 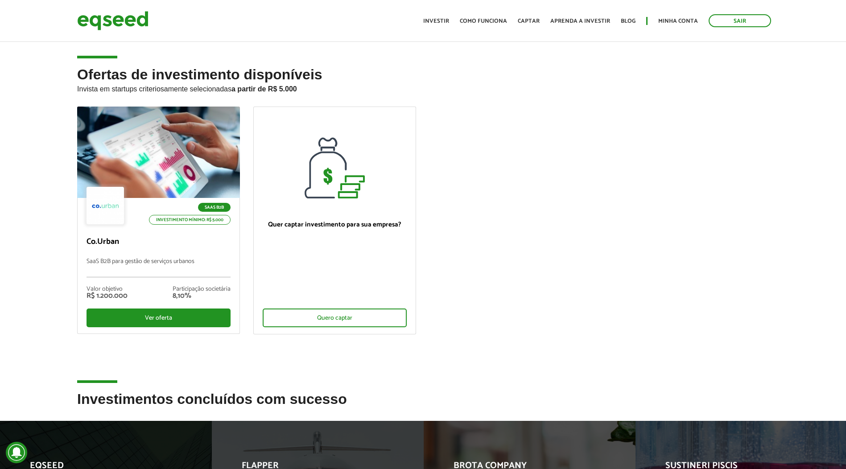 What do you see at coordinates (580, 21) in the screenshot?
I see `a: Aprenda a investir` at bounding box center [580, 21].